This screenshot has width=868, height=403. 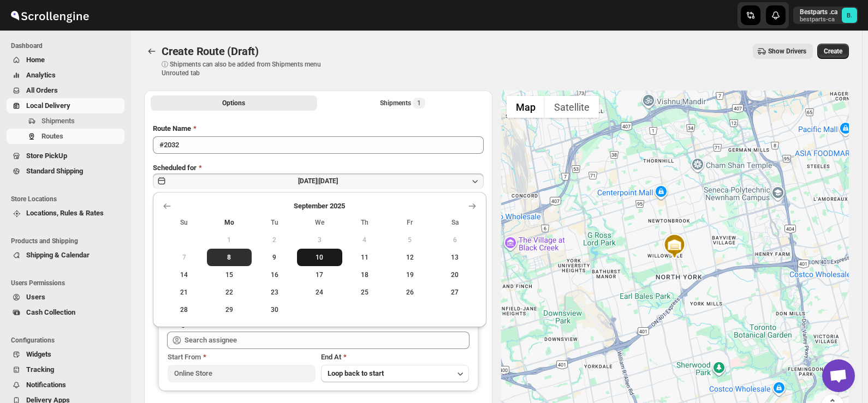 I want to click on p: Bestparts .ca, so click(x=818, y=12).